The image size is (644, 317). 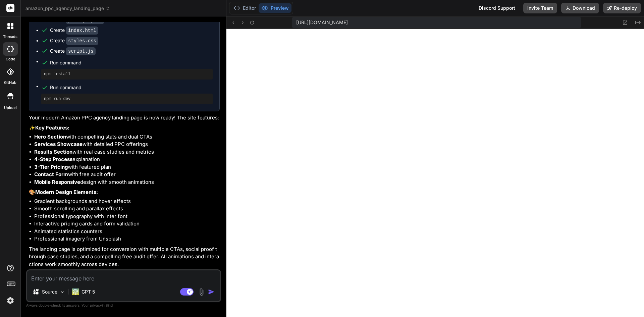 I want to click on li: Interactive pricing cards and form validation, so click(x=127, y=224).